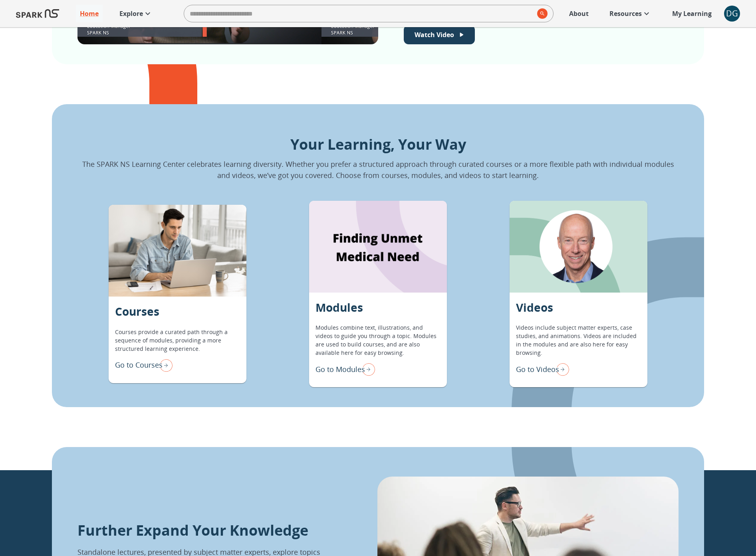  What do you see at coordinates (439, 35) in the screenshot?
I see `button: Watch Welcome Video` at bounding box center [439, 35].